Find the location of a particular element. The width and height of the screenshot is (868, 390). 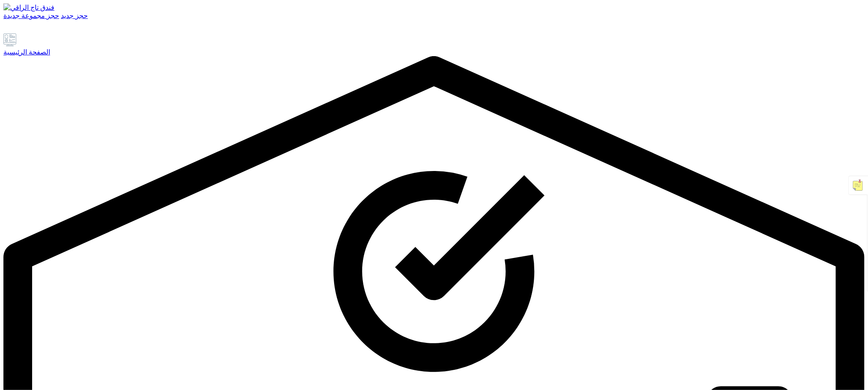

img: فندق تاج الراقي is located at coordinates (29, 7).